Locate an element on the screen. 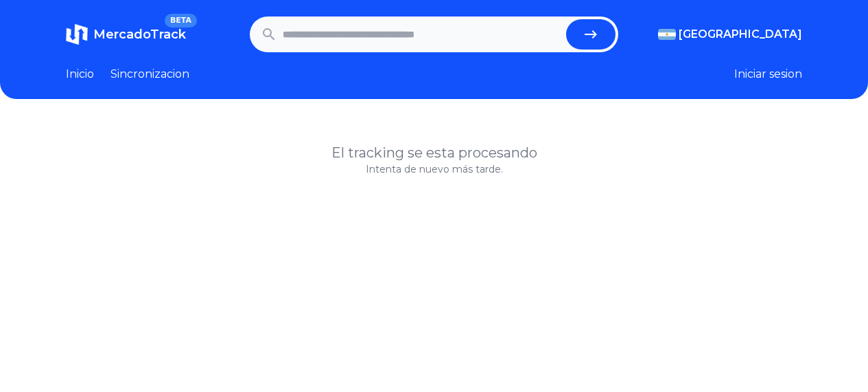 Image resolution: width=868 pixels, height=392 pixels. span: BETA is located at coordinates (180, 20).